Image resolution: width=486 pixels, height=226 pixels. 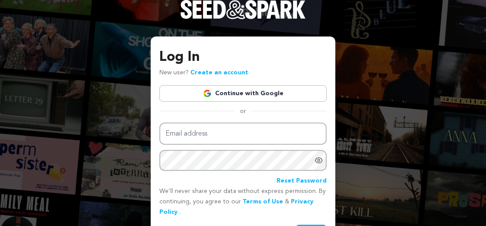 I want to click on a: Reset Password, so click(x=301, y=182).